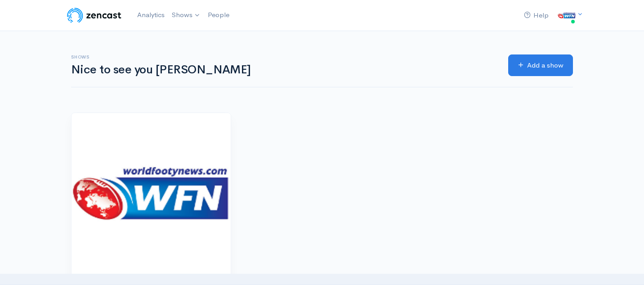 The height and width of the screenshot is (285, 644). I want to click on h6: Shows, so click(284, 57).